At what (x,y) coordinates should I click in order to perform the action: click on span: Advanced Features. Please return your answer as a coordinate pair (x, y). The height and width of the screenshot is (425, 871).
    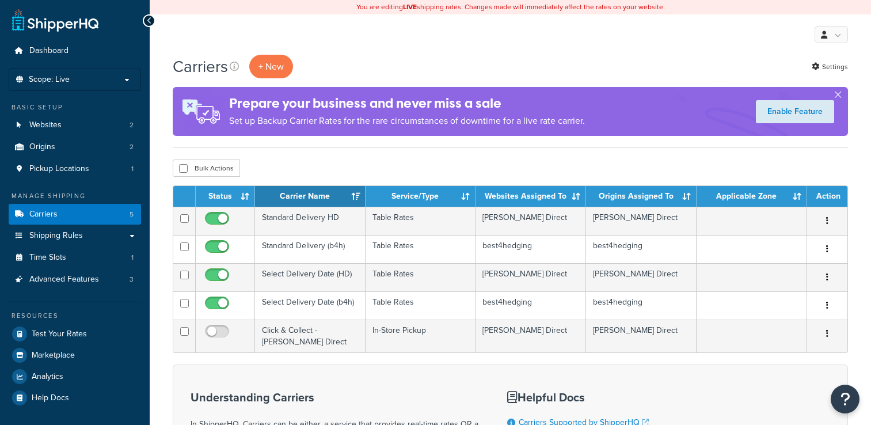
    Looking at the image, I should click on (64, 279).